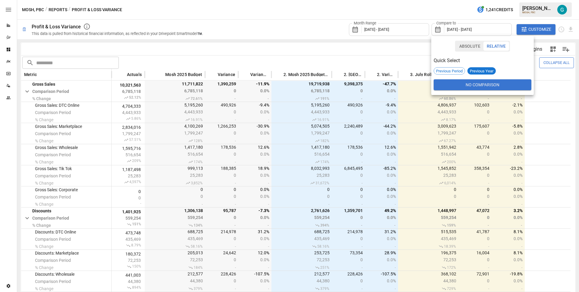 The width and height of the screenshot is (579, 292). I want to click on span: Previous Year, so click(481, 71).